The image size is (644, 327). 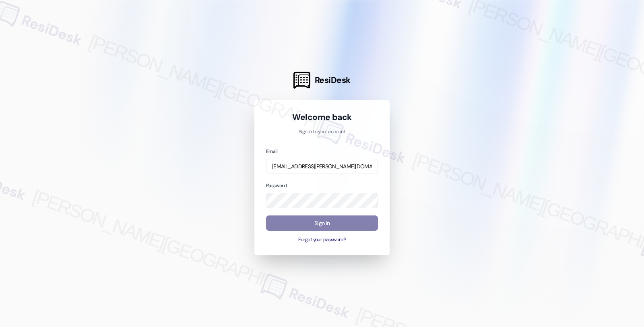 What do you see at coordinates (322, 223) in the screenshot?
I see `button: Sign In` at bounding box center [322, 223].